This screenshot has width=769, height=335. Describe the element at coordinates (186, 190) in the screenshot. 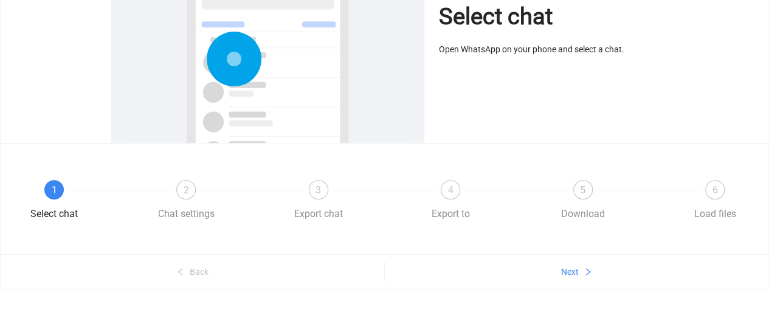

I see `span: 2` at that location.